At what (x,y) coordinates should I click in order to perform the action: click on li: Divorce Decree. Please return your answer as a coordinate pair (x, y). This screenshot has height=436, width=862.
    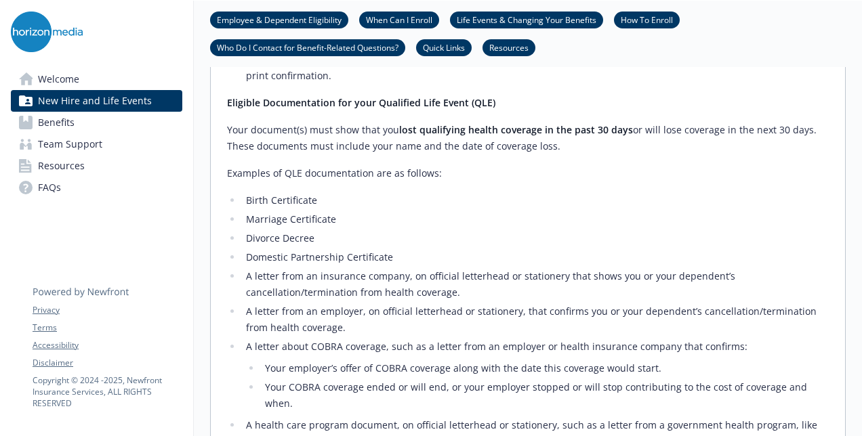
    Looking at the image, I should click on (535, 239).